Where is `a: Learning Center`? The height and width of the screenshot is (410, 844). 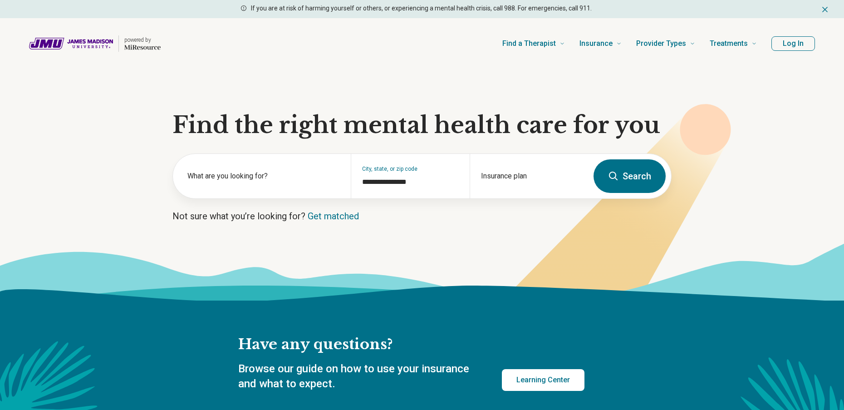 a: Learning Center is located at coordinates (543, 380).